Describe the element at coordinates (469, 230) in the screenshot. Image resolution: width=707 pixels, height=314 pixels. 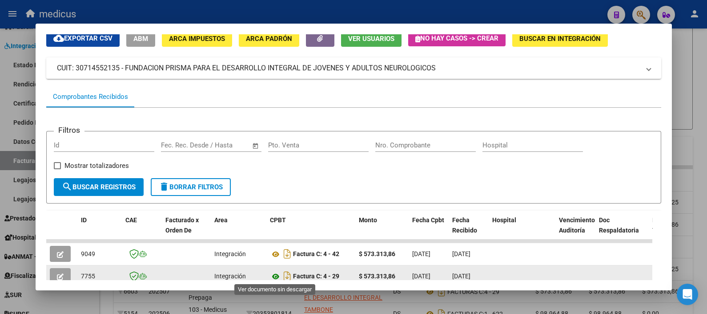
I see `datatable-header-cell: Fecha Recibido` at that location.